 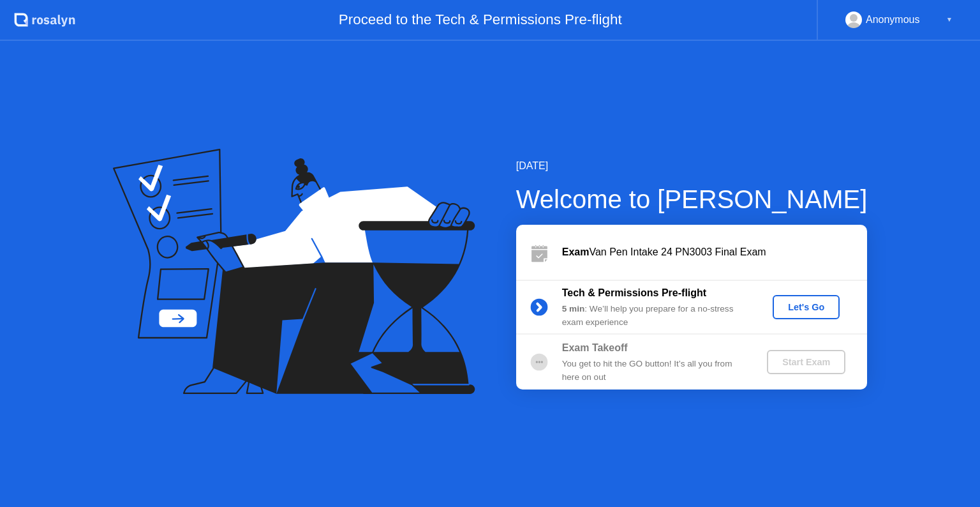 What do you see at coordinates (576, 251) in the screenshot?
I see `b: Exam` at bounding box center [576, 251].